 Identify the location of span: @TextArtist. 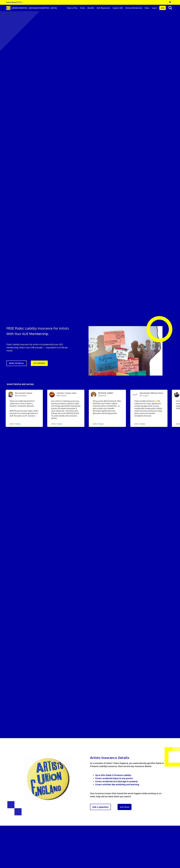
(102, 396).